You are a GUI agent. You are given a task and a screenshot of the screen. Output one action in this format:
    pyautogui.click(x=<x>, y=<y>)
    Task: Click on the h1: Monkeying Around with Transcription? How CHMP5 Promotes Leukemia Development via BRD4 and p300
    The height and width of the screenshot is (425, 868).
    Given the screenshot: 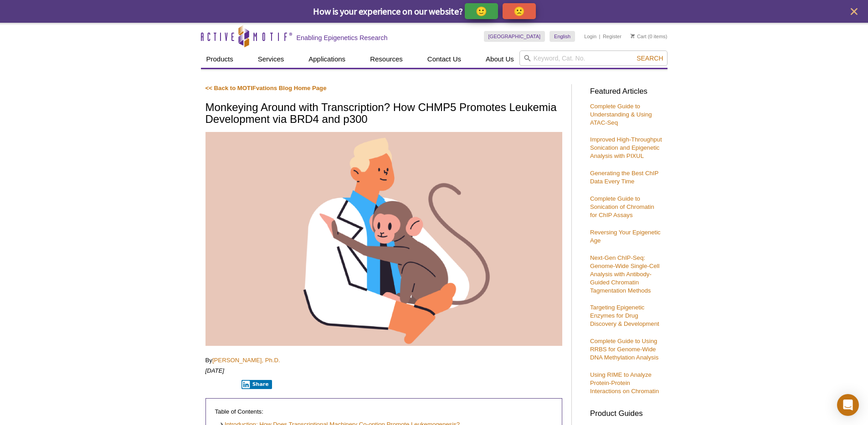 What is the action you would take?
    pyautogui.click(x=383, y=114)
    